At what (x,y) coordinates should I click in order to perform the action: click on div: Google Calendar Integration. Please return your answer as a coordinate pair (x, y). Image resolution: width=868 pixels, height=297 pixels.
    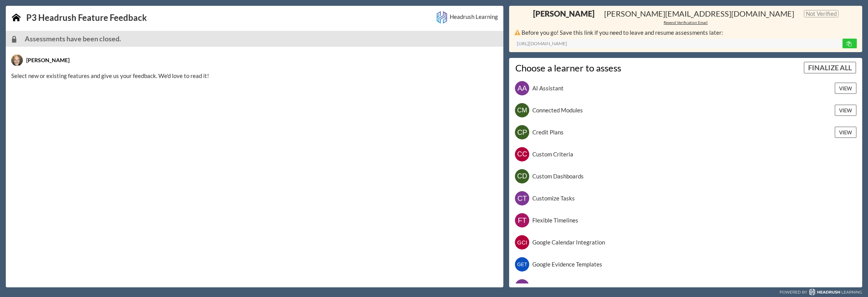
    Looking at the image, I should click on (569, 242).